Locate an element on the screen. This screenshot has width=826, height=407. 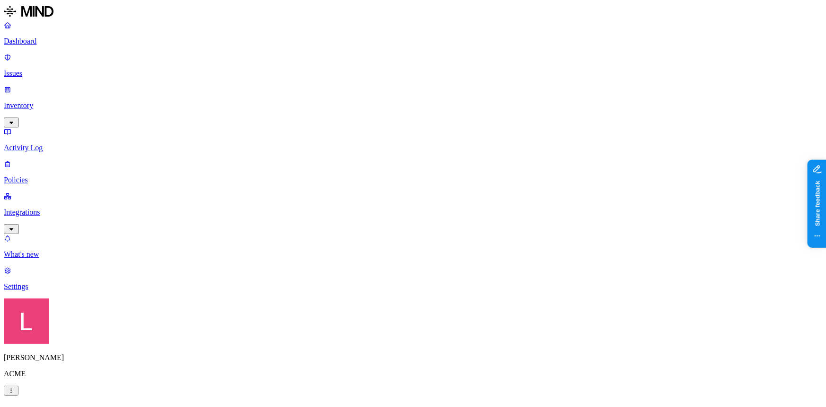
p: Dashboard is located at coordinates (413, 41).